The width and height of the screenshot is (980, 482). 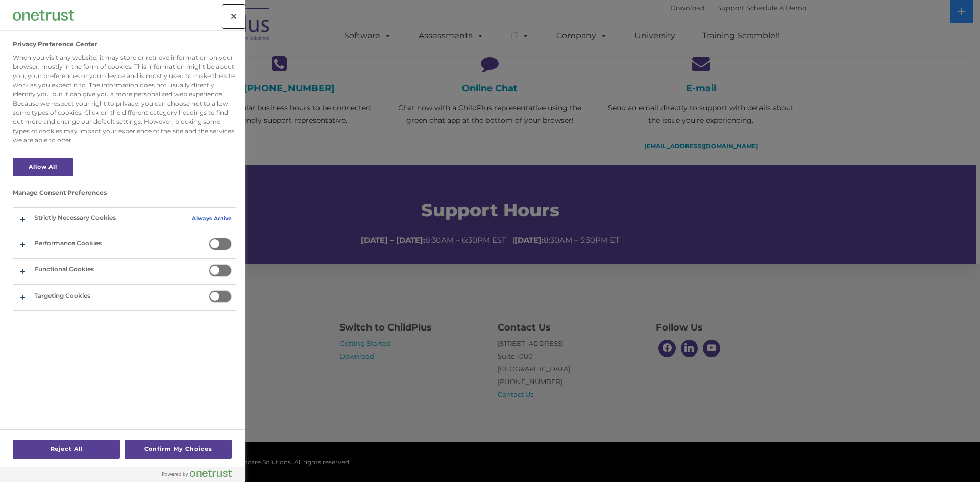 I want to click on h3: Manage Consent Preferences, so click(x=125, y=196).